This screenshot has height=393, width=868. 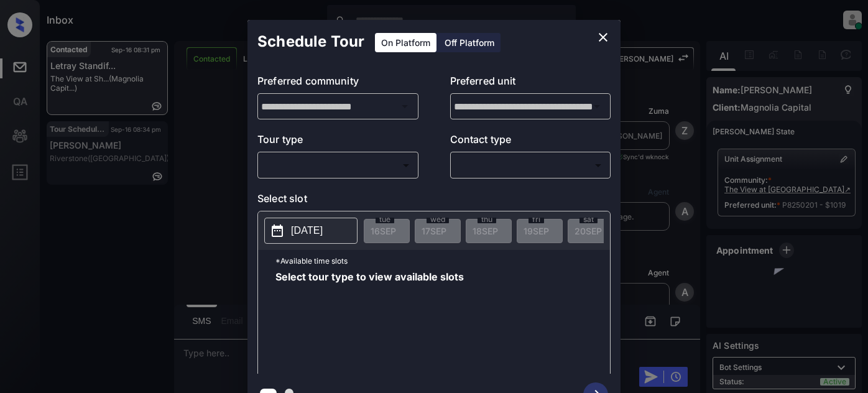 I want to click on span: Select tour type to view available slots, so click(x=369, y=321).